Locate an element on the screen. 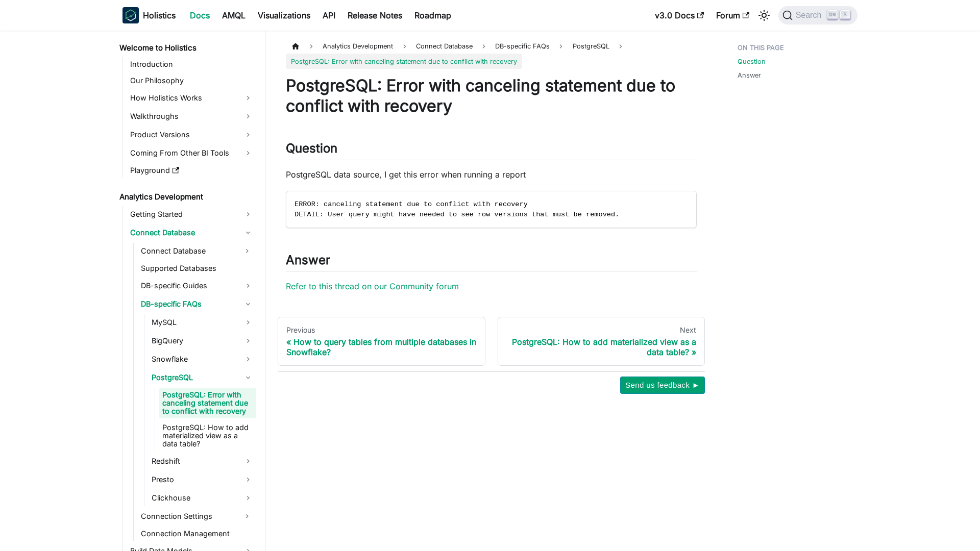 This screenshot has height=551, width=980. a: NextPostgreSQL: How to add materialized view as a data table? is located at coordinates (601, 341).